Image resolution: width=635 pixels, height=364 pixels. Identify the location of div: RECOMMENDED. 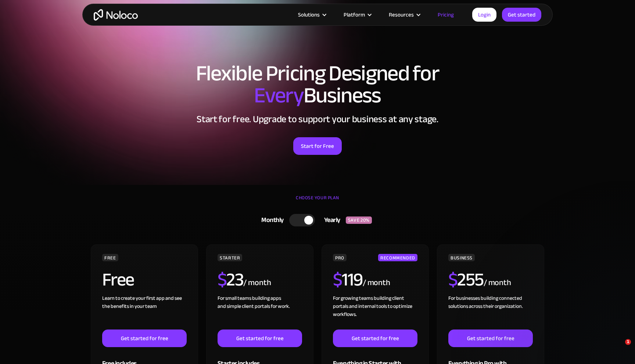
(397, 258).